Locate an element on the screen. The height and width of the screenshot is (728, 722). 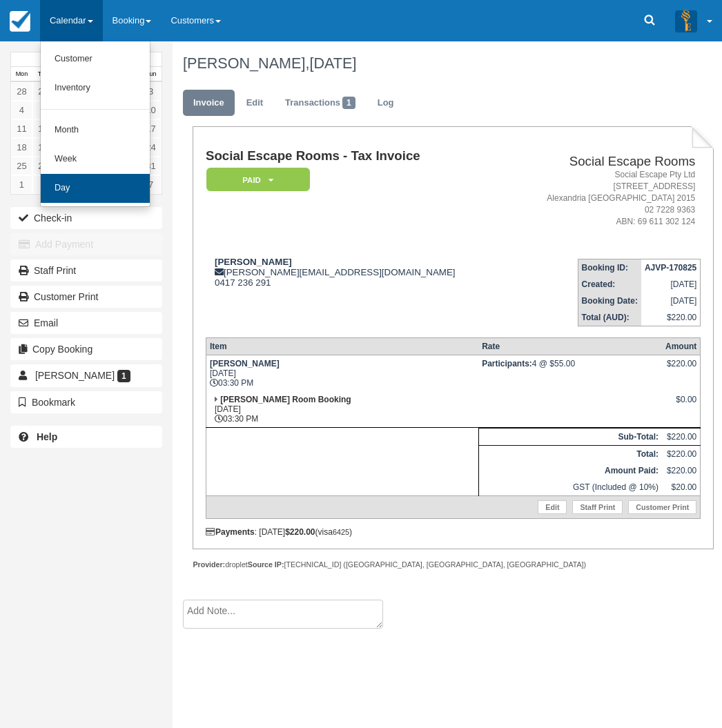
th: Sub-Total: is located at coordinates (570, 436).